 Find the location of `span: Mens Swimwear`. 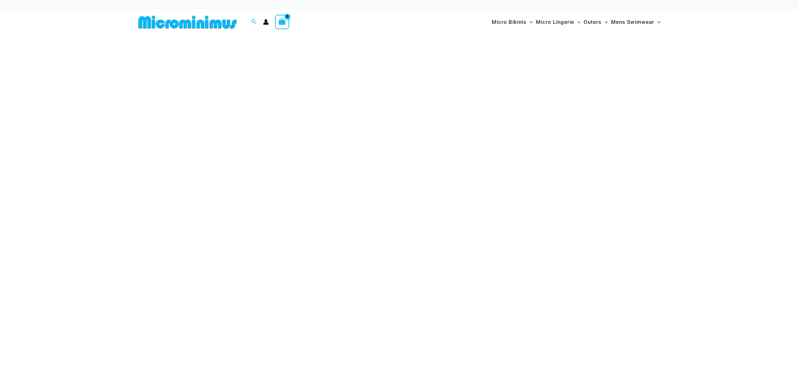

span: Mens Swimwear is located at coordinates (633, 22).